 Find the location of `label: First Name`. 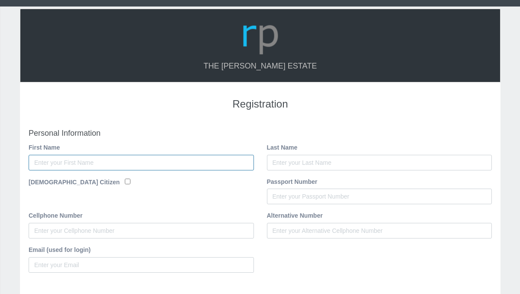

label: First Name is located at coordinates (44, 147).